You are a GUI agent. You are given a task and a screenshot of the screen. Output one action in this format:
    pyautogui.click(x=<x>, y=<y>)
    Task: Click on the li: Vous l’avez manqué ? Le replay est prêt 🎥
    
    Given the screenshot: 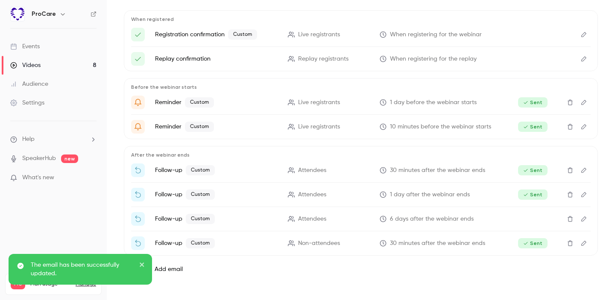 What is the action you would take?
    pyautogui.click(x=361, y=243)
    